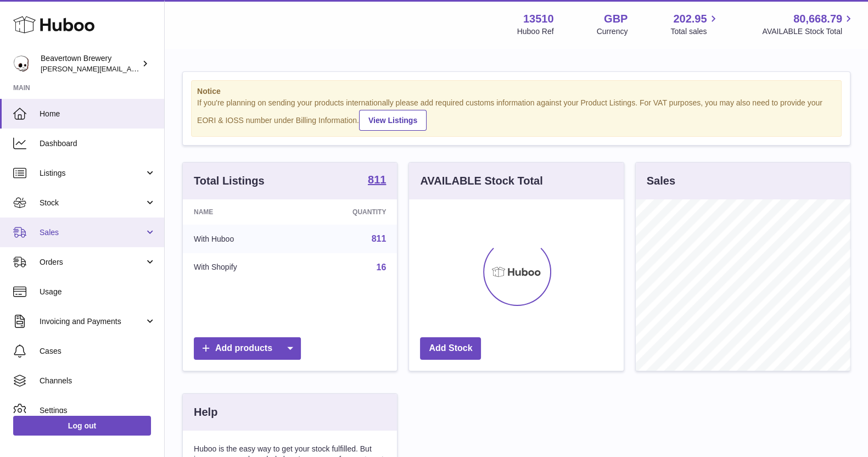  I want to click on img: richard.gilbert-cross@beavertownbrewery.co.uk, so click(21, 64).